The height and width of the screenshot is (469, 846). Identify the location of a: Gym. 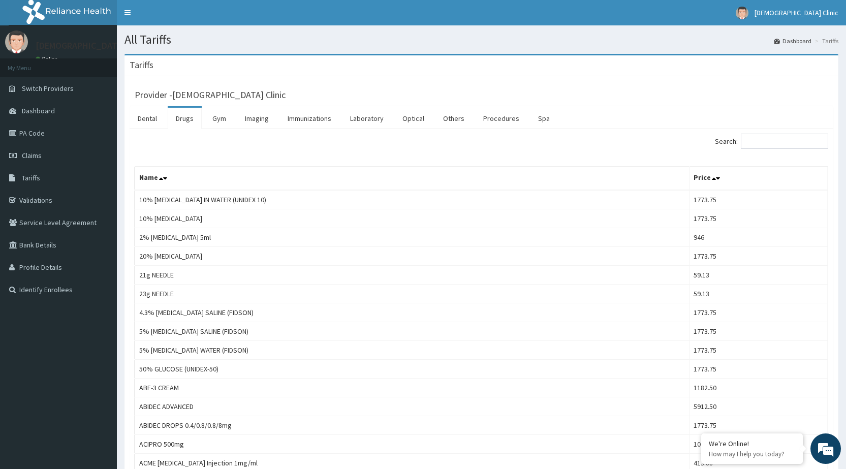
(219, 118).